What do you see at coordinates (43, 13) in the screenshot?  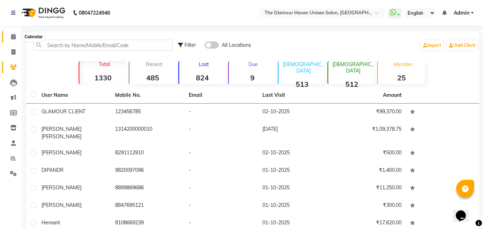 I see `img: logo` at bounding box center [43, 13].